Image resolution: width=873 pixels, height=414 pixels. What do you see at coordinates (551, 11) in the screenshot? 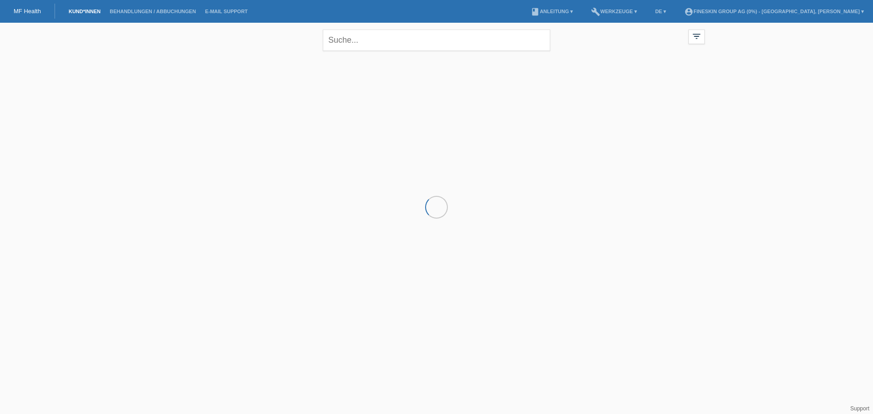
I see `a: bookAnleitung ▾` at bounding box center [551, 11].